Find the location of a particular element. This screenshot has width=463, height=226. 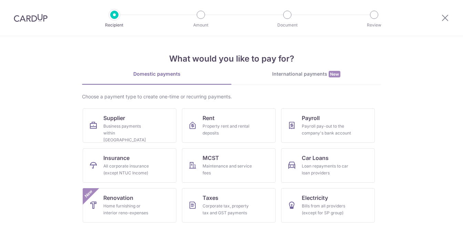

p: Review is located at coordinates (374, 25).